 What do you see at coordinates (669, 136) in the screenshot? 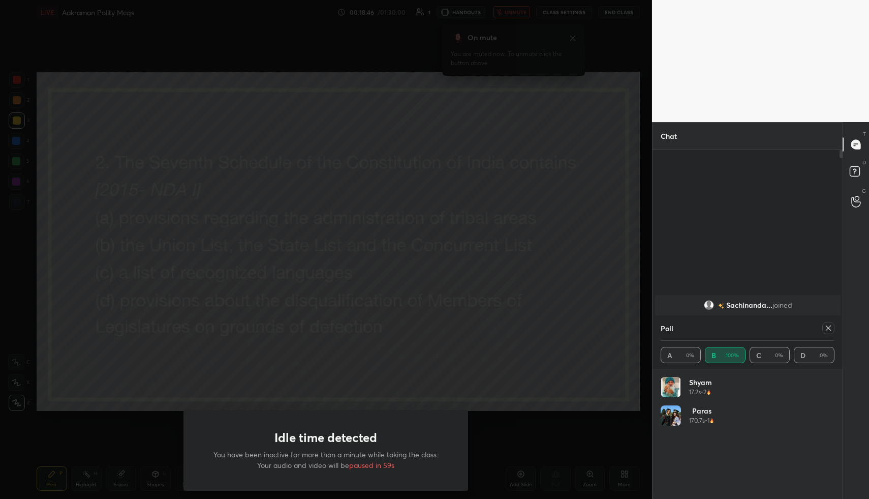
I see `p: Chat` at bounding box center [669, 136].